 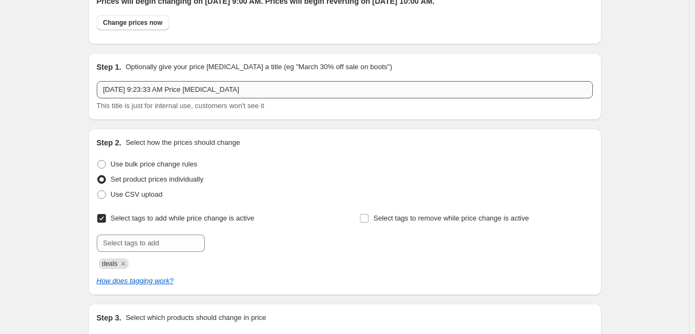 I want to click on h2: Step 3., so click(x=109, y=318).